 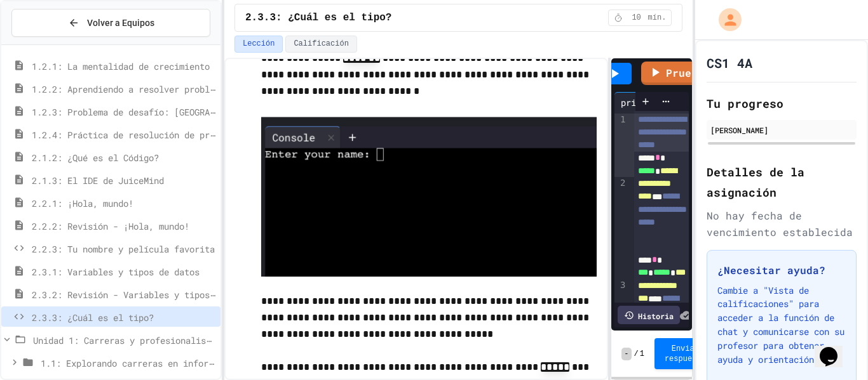 I want to click on button: Calificación, so click(x=321, y=44).